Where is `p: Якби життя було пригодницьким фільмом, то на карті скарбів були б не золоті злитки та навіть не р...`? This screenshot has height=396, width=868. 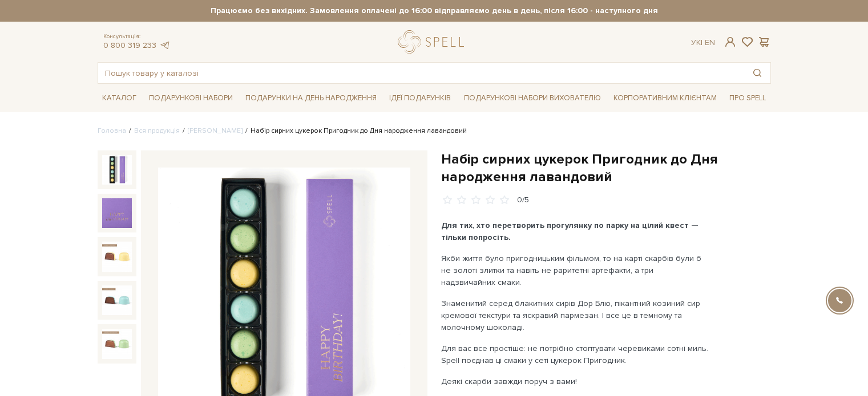 p: Якби життя було пригодницьким фільмом, то на карті скарбів були б не золоті злитки та навіть не р... is located at coordinates (575, 270).